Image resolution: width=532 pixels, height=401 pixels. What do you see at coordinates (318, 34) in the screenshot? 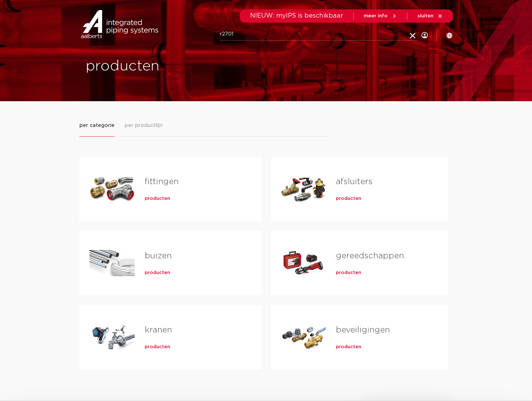
I see `input: zoeken...` at bounding box center [318, 34].